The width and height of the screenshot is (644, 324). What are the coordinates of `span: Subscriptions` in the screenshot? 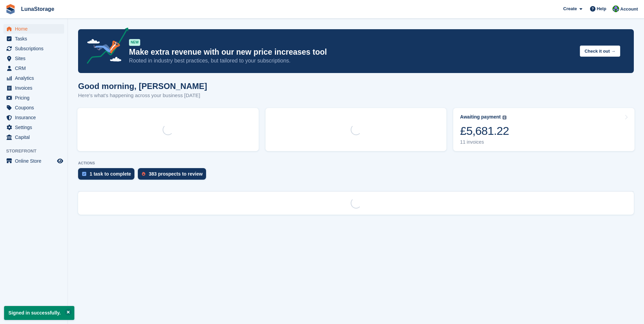 It's located at (35, 48).